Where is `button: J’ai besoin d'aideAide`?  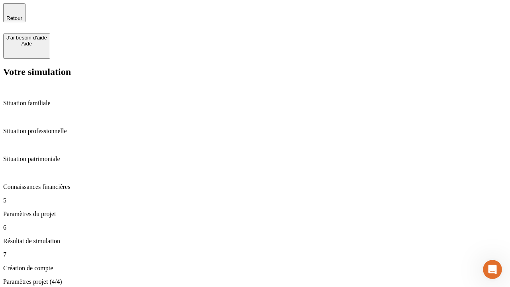 button: J’ai besoin d'aideAide is located at coordinates (27, 46).